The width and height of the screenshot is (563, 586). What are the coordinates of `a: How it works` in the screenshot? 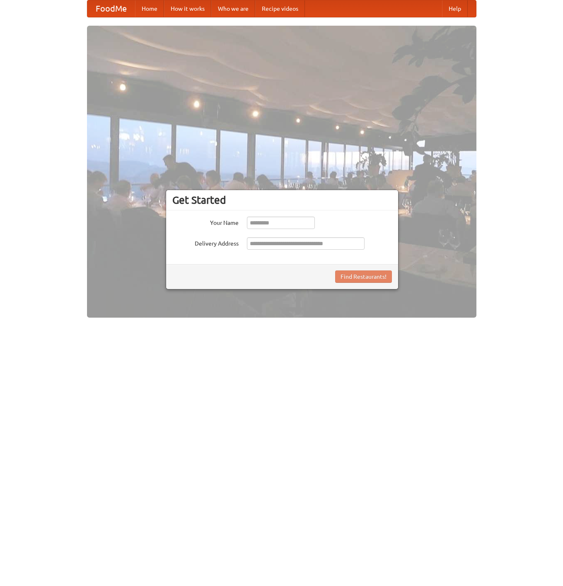 It's located at (188, 9).